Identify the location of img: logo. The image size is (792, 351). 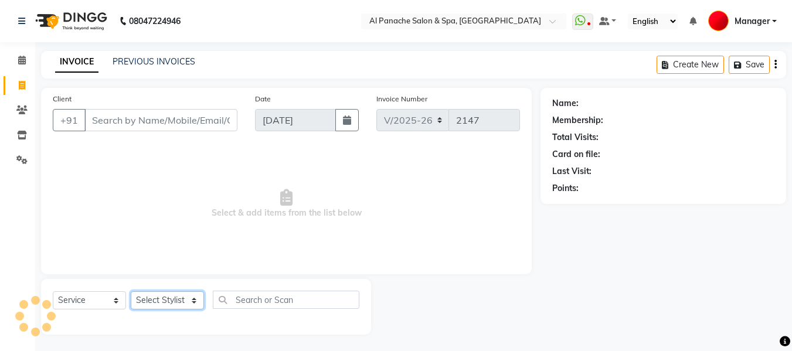
(70, 21).